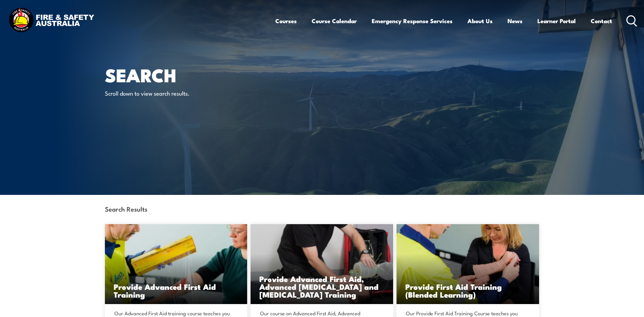 The image size is (644, 317). What do you see at coordinates (601, 21) in the screenshot?
I see `a: Contact` at bounding box center [601, 21].